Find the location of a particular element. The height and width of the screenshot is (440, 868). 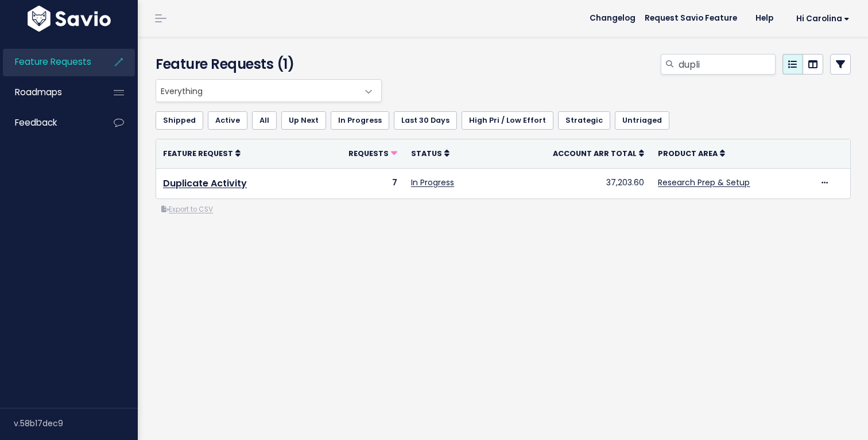

td: 37,203.60 is located at coordinates (571, 183).